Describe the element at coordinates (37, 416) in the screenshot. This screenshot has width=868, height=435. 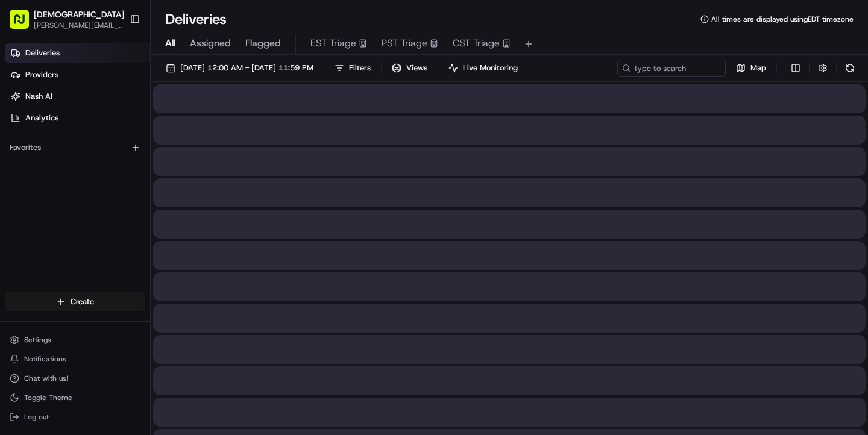
I see `span: Log out` at that location.